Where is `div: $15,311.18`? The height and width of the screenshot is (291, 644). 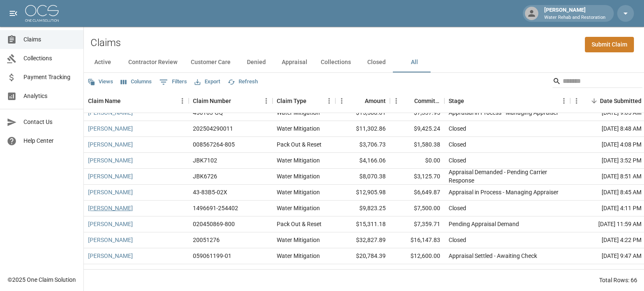 div: $15,311.18 is located at coordinates (363, 225).